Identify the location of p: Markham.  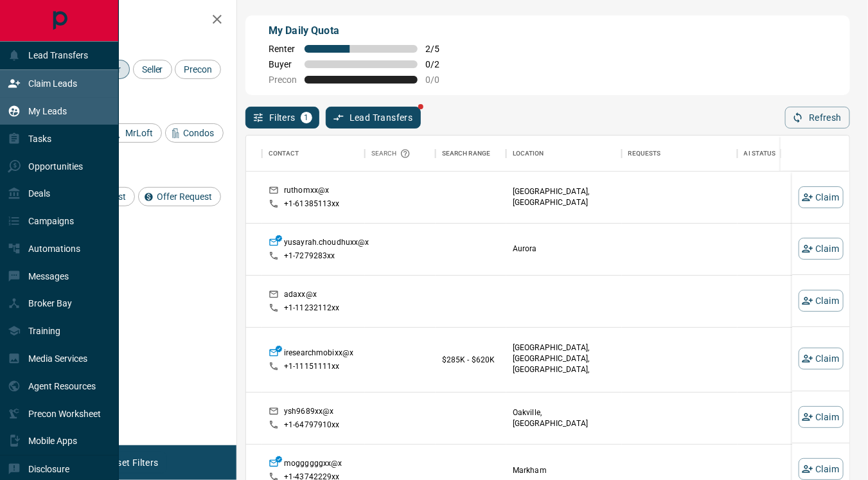
(564, 471).